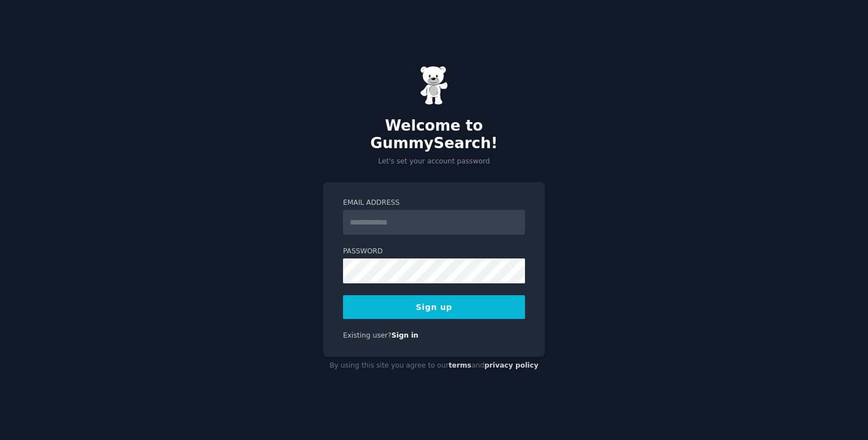 The image size is (868, 440). Describe the element at coordinates (434, 135) in the screenshot. I see `h2: Welcome to GummySearch!` at that location.